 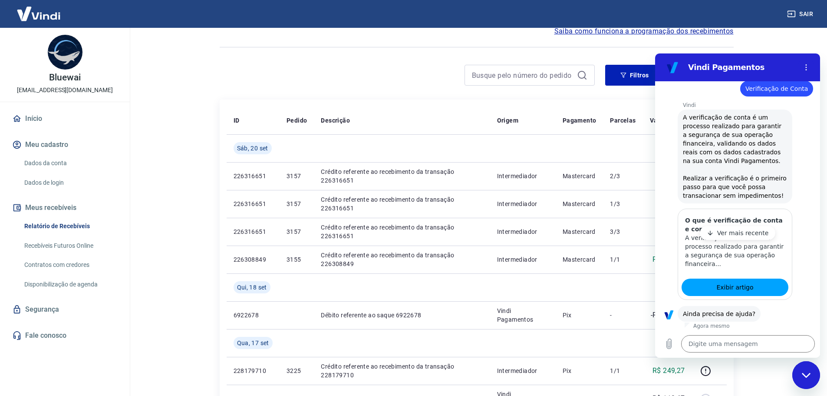 I want to click on p: Crédito referente ao recebimento da transação 228179710, so click(x=402, y=370).